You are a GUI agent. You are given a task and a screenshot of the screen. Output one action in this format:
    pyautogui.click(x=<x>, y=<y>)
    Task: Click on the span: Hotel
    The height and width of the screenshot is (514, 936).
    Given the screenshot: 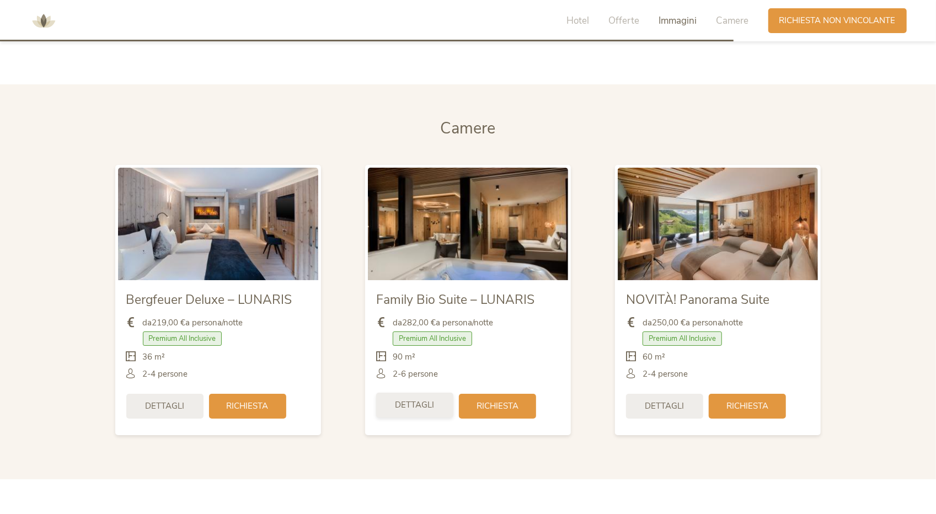 What is the action you would take?
    pyautogui.click(x=578, y=20)
    